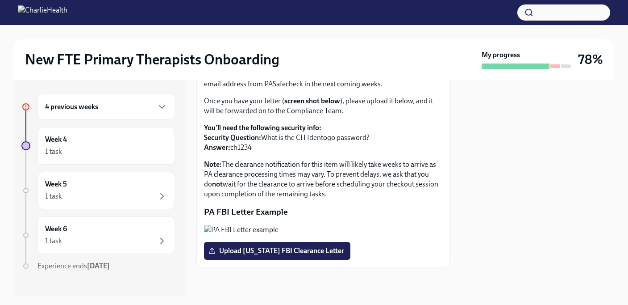 The width and height of the screenshot is (628, 305). I want to click on strong: Answer:, so click(217, 147).